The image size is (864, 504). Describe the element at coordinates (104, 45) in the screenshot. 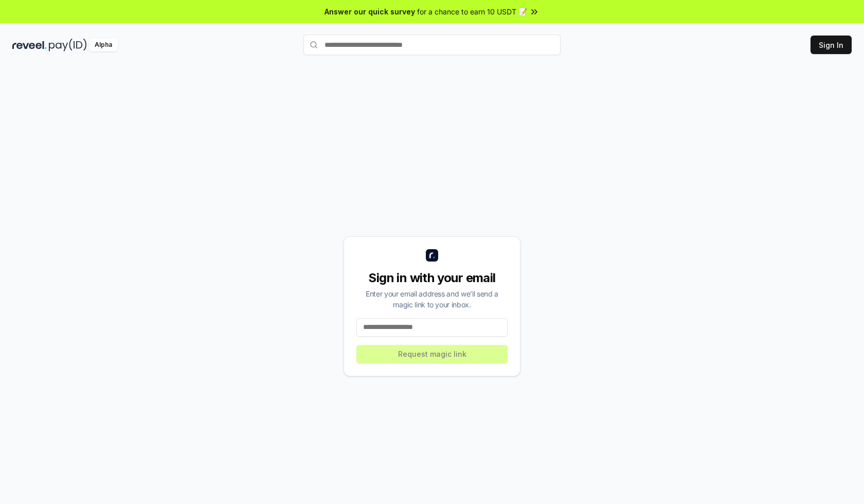

I see `div: Alpha` at that location.